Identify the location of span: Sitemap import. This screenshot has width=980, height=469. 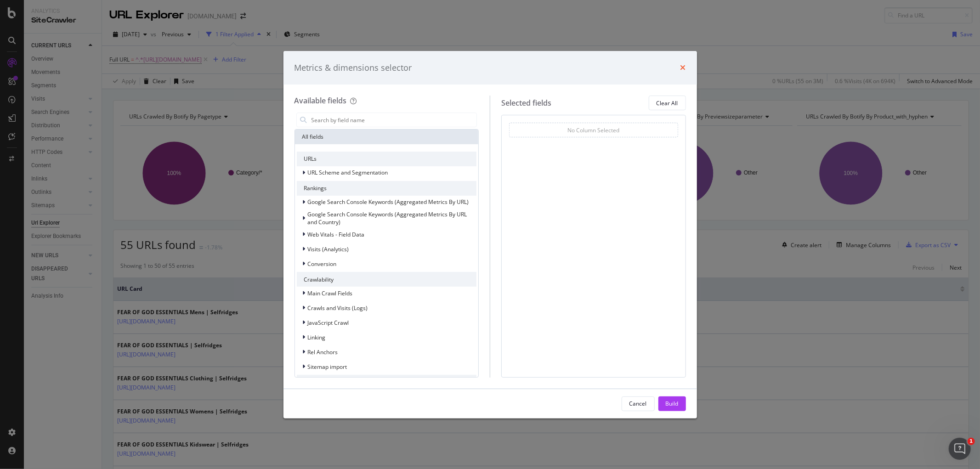
(327, 367).